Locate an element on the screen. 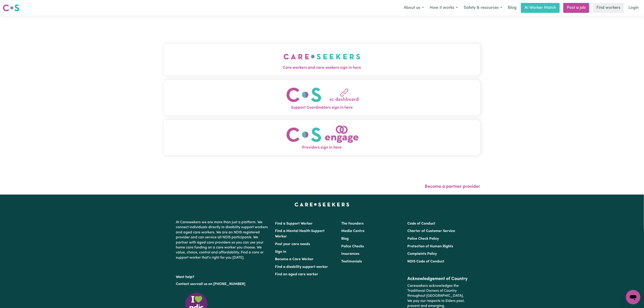 The image size is (644, 308). a: Post a job is located at coordinates (576, 8).